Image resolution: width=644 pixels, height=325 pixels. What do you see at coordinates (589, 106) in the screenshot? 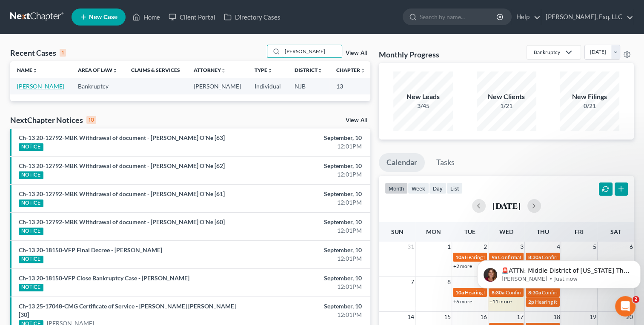
I see `div: 0/21` at bounding box center [589, 106].